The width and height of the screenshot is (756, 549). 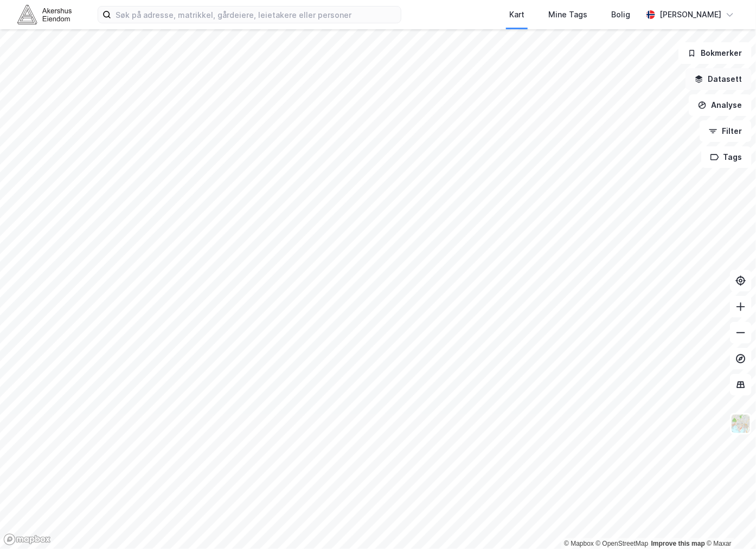 I want to click on div: Bolig, so click(x=620, y=15).